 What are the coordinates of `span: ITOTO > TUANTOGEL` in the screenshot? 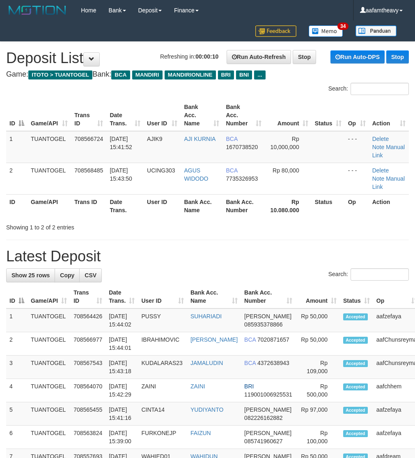 It's located at (60, 75).